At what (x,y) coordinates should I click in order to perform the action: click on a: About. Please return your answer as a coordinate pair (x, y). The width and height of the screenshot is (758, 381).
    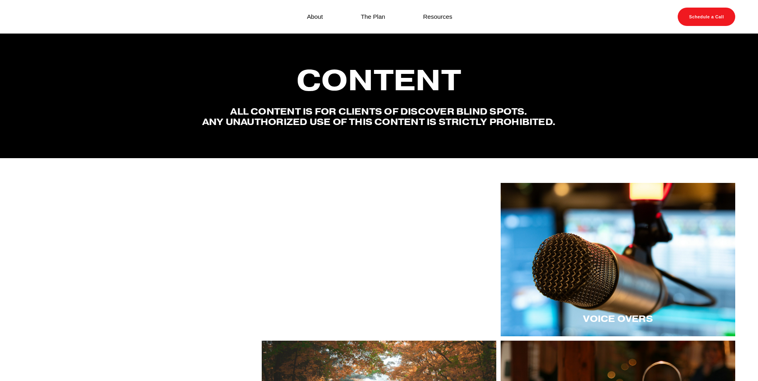
    Looking at the image, I should click on (315, 16).